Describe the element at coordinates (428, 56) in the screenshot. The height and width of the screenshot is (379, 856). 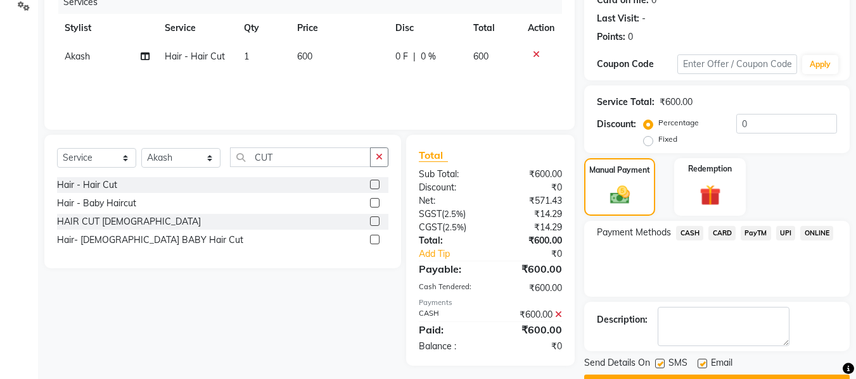
I see `span: 0 %` at that location.